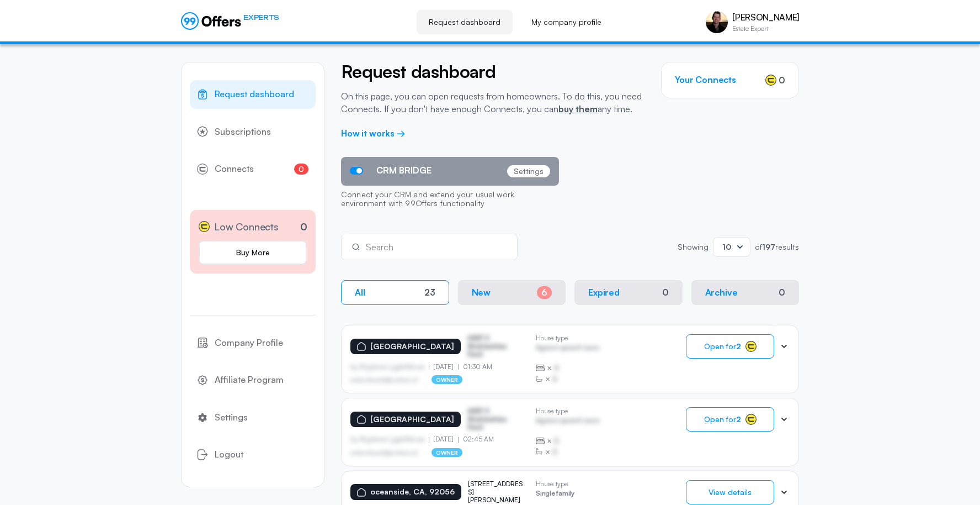  Describe the element at coordinates (249, 380) in the screenshot. I see `span: Affiliate Program` at that location.